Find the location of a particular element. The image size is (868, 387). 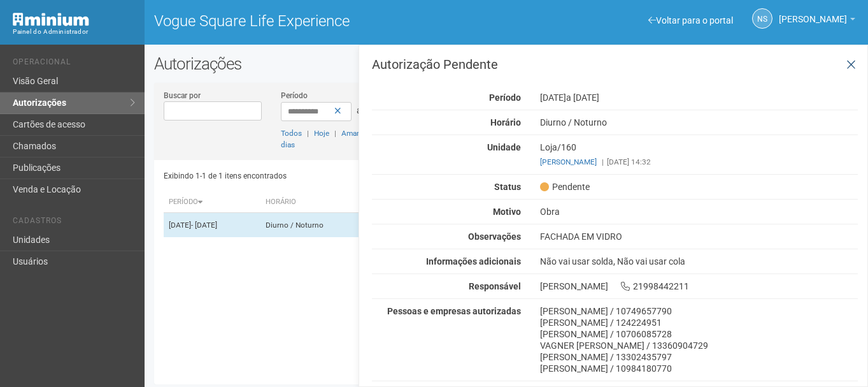

li: Cadastros is located at coordinates (74, 223).